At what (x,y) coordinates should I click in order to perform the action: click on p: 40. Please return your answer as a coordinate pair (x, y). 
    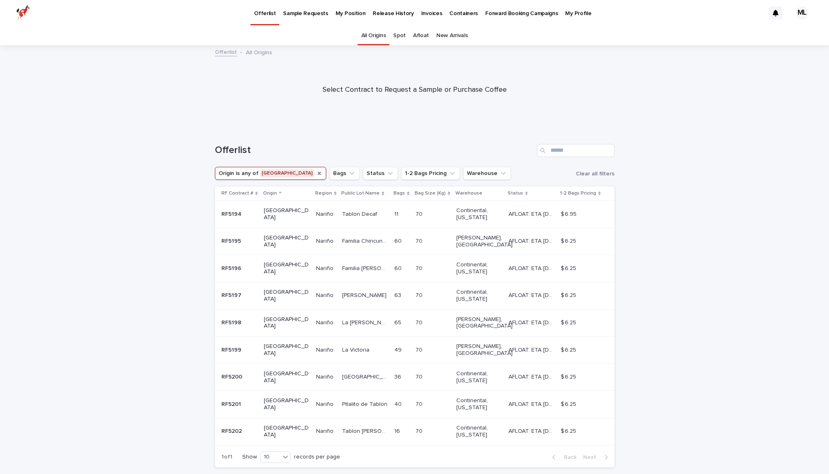
    Looking at the image, I should click on (399, 403).